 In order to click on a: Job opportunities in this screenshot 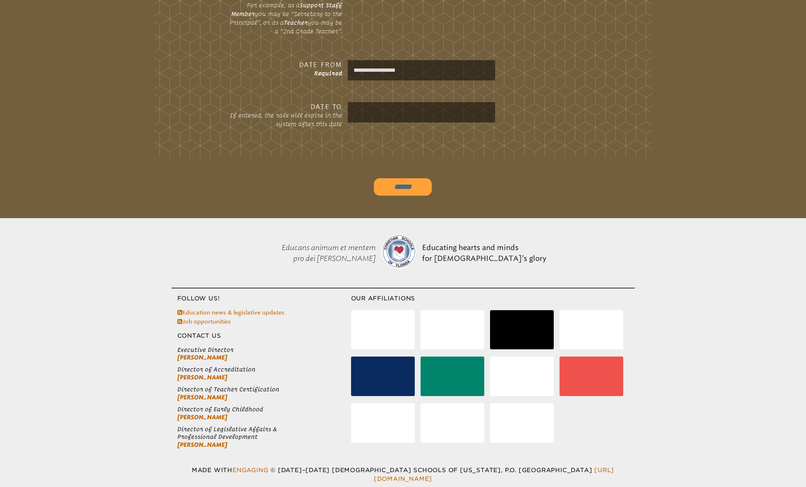, I will do `click(204, 321)`.